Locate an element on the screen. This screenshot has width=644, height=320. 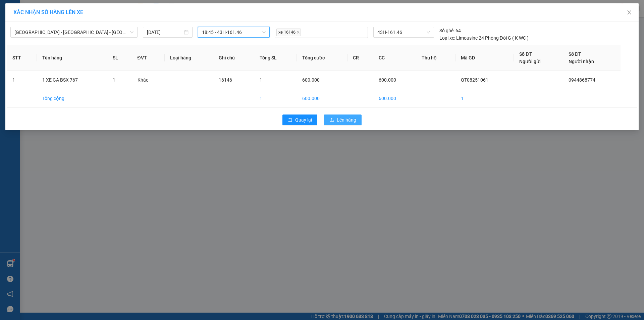
span: 16146 is located at coordinates (225, 80).